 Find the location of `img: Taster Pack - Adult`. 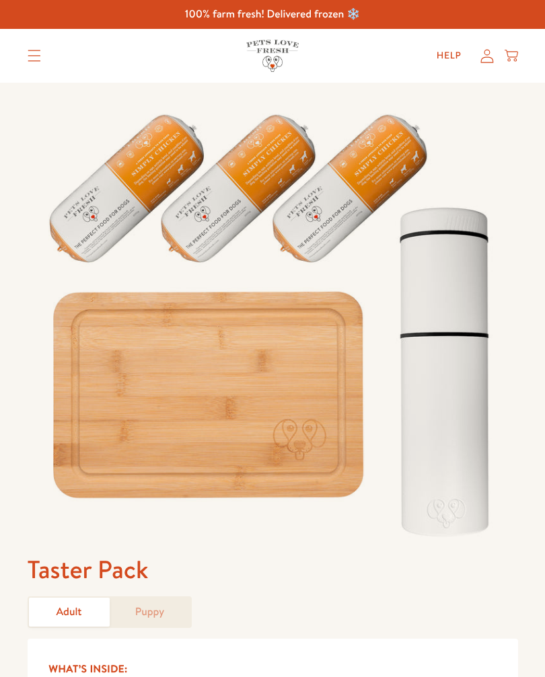

img: Taster Pack - Adult is located at coordinates (272, 318).